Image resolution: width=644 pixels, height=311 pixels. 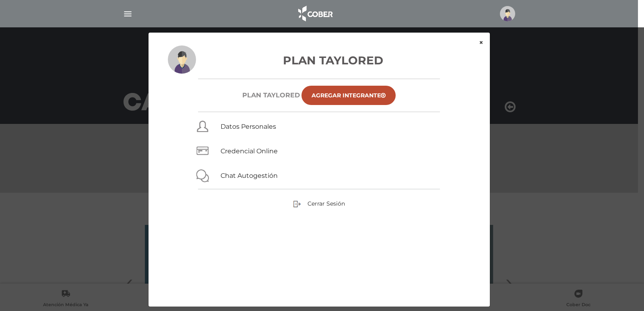 What do you see at coordinates (128, 14) in the screenshot?
I see `img: Cober_menu-lines-white.svg` at bounding box center [128, 14].